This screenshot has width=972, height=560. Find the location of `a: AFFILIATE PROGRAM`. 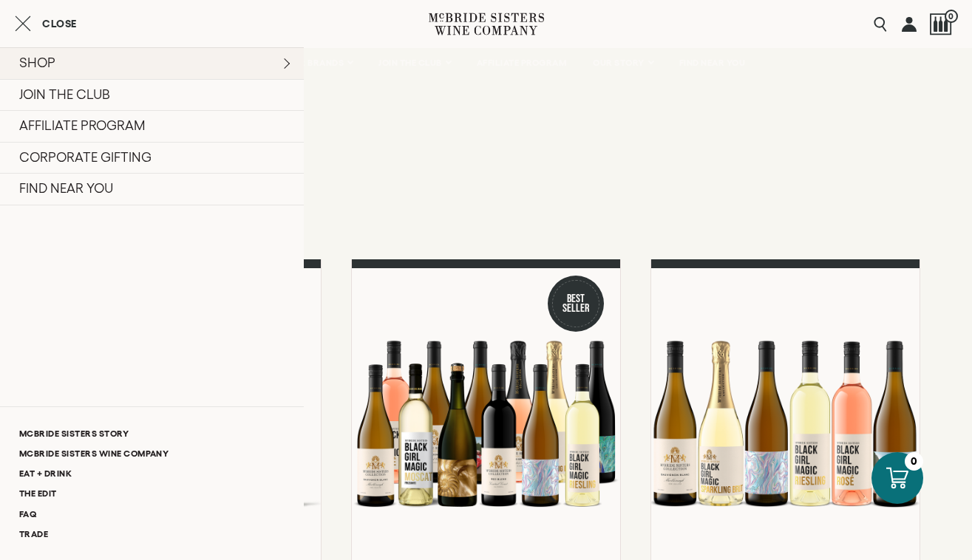

a: AFFILIATE PROGRAM is located at coordinates (522, 63).